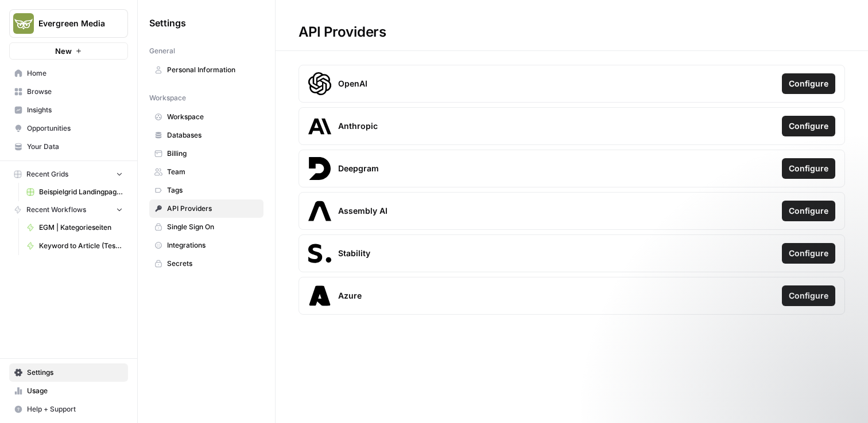  What do you see at coordinates (206, 117) in the screenshot?
I see `a: Workspace` at bounding box center [206, 117].